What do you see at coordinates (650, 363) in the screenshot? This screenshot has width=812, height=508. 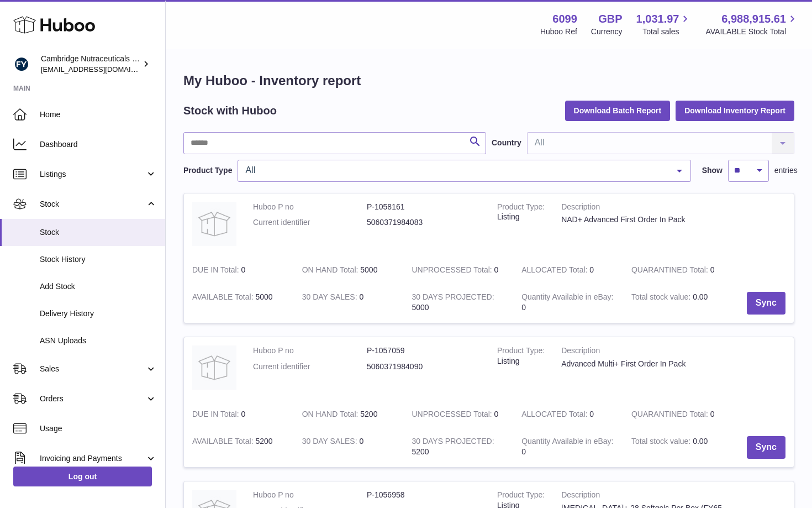 I see `div: Advanced Multi+ First Order In Pack` at bounding box center [650, 363].